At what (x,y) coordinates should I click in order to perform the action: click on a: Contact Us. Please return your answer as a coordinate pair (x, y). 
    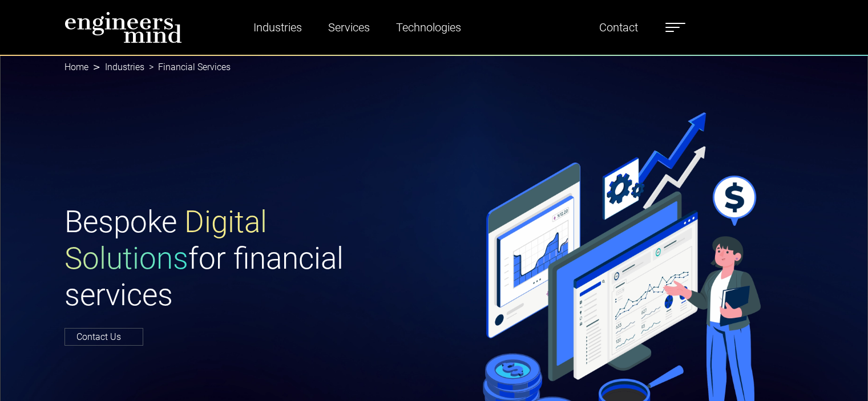
    Looking at the image, I should click on (104, 336).